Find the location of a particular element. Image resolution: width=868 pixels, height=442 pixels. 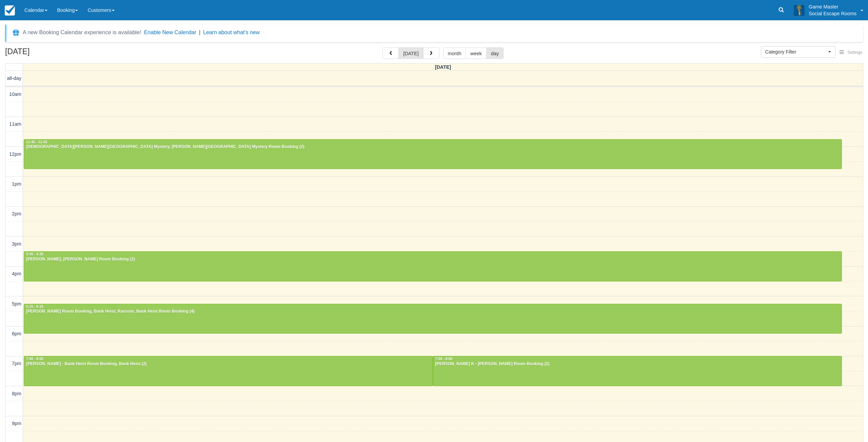

button: Enable New Calendar is located at coordinates (170, 32).